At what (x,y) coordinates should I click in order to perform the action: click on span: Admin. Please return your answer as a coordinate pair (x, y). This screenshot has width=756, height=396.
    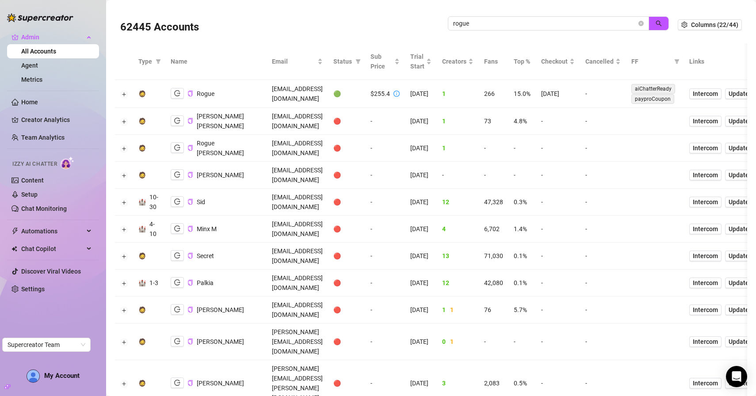
    Looking at the image, I should click on (53, 37).